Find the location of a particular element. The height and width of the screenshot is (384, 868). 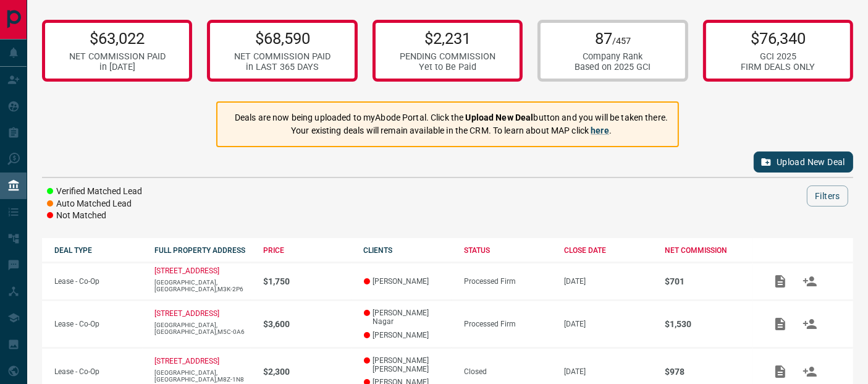

div: NET COMMISSION is located at coordinates (709, 250).